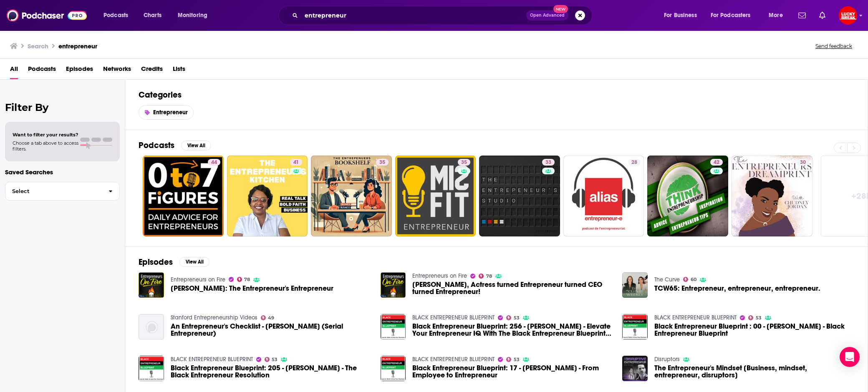 This screenshot has height=392, width=868. Describe the element at coordinates (547, 15) in the screenshot. I see `button: Open AdvancedNew` at that location.